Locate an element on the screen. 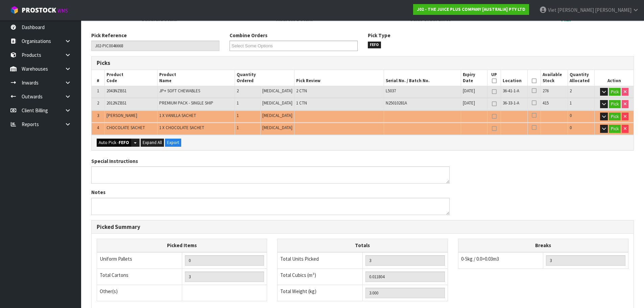  th: Breaks is located at coordinates (543, 246).